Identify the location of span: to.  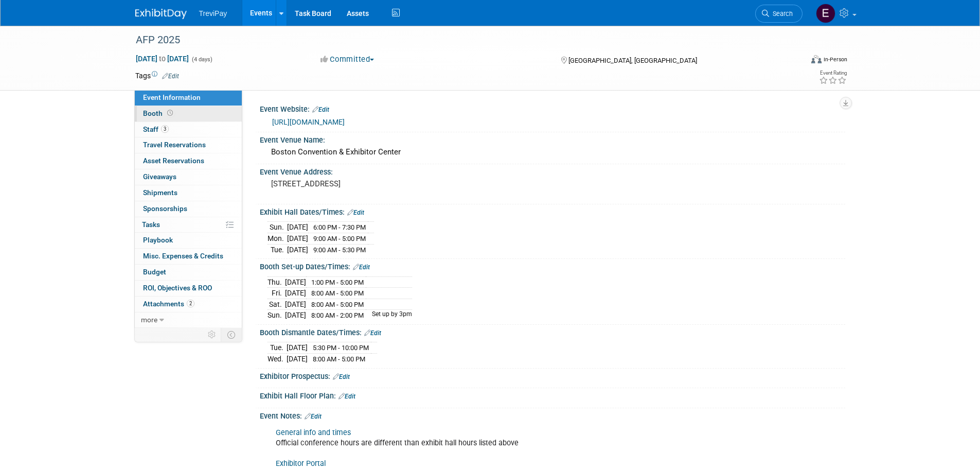
(162, 58).